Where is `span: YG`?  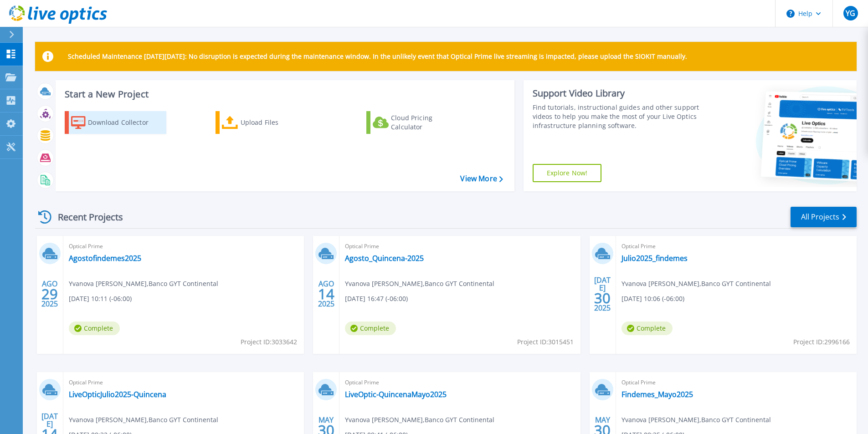
span: YG is located at coordinates (850, 13).